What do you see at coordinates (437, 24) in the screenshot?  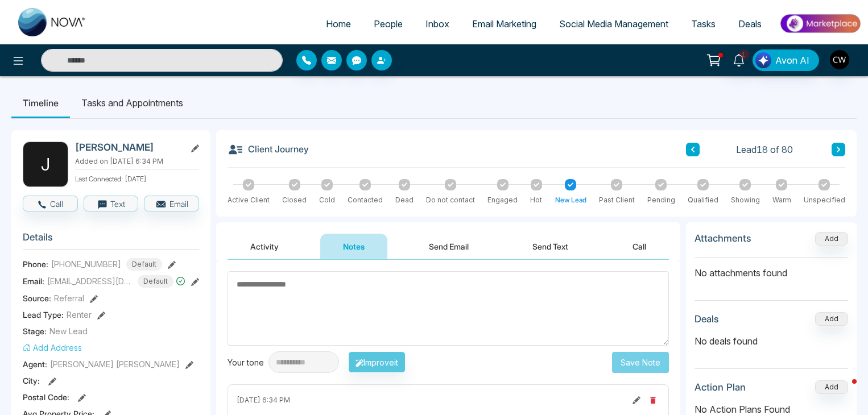 I see `a: Inbox` at bounding box center [437, 24].